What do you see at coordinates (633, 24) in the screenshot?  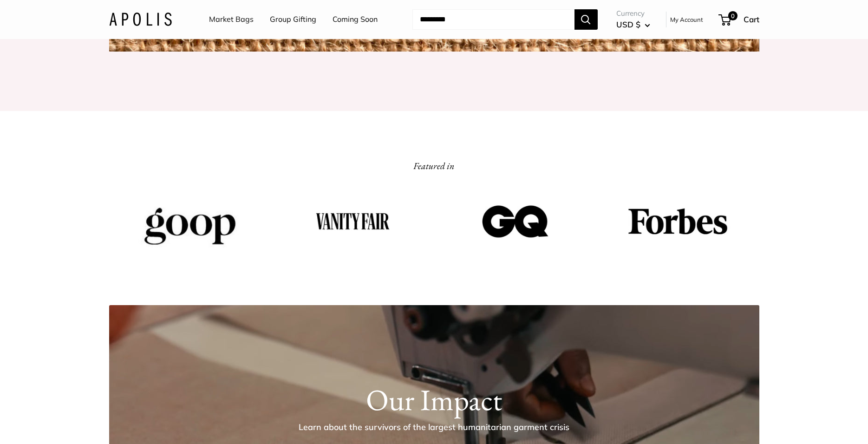 I see `button: USD $` at bounding box center [633, 24].